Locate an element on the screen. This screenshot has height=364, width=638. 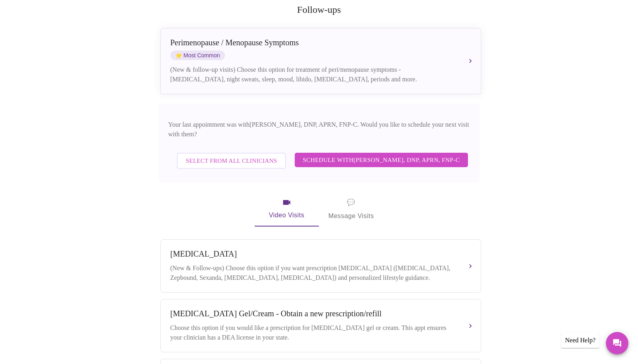
div: Need Help? is located at coordinates (580, 340).